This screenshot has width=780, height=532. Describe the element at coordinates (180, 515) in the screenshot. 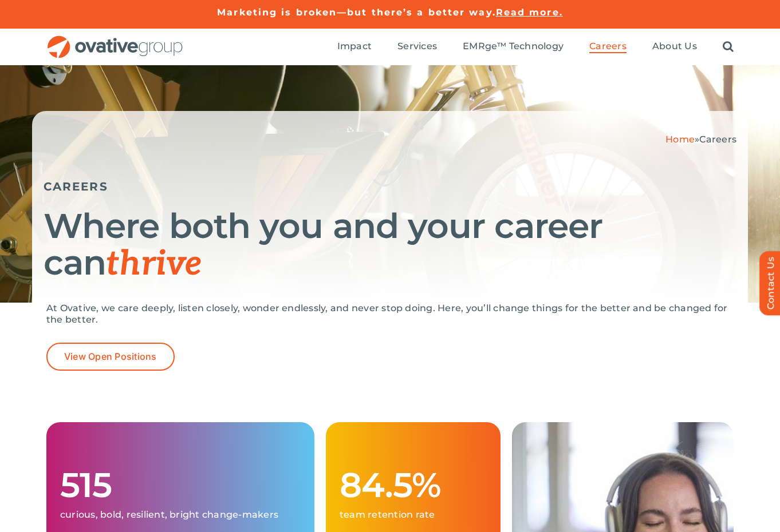

I see `p: curious, bold, resilient, bright change-makers` at that location.